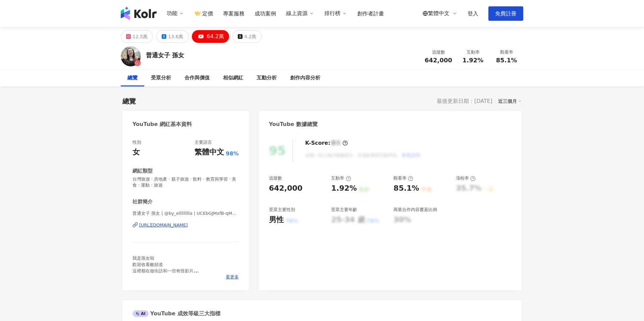 This screenshot has height=321, width=644. What do you see at coordinates (247, 37) in the screenshot?
I see `button: 4.2萬` at bounding box center [247, 37].